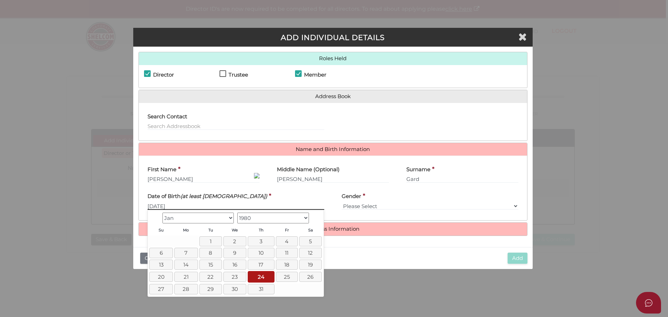 The width and height of the screenshot is (668, 317). Describe the element at coordinates (316, 217) in the screenshot. I see `a: Next` at that location.